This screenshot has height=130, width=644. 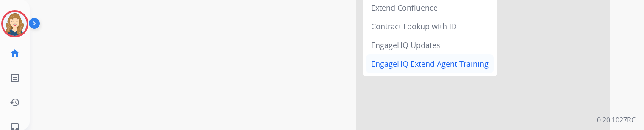 What do you see at coordinates (616, 120) in the screenshot?
I see `p: 0.20.1027RC` at bounding box center [616, 120].